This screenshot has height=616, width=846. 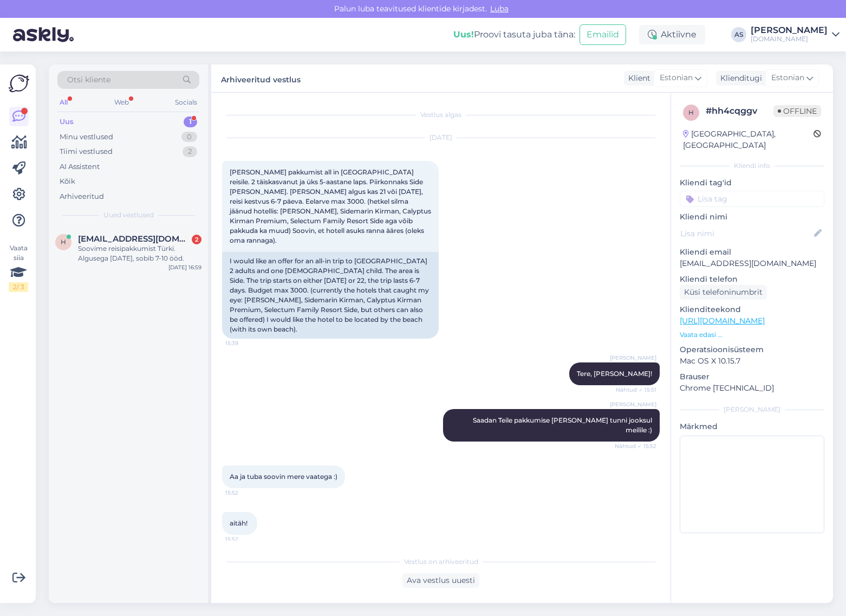 I want to click on div: Küsi telefoninumbrit, so click(x=723, y=292).